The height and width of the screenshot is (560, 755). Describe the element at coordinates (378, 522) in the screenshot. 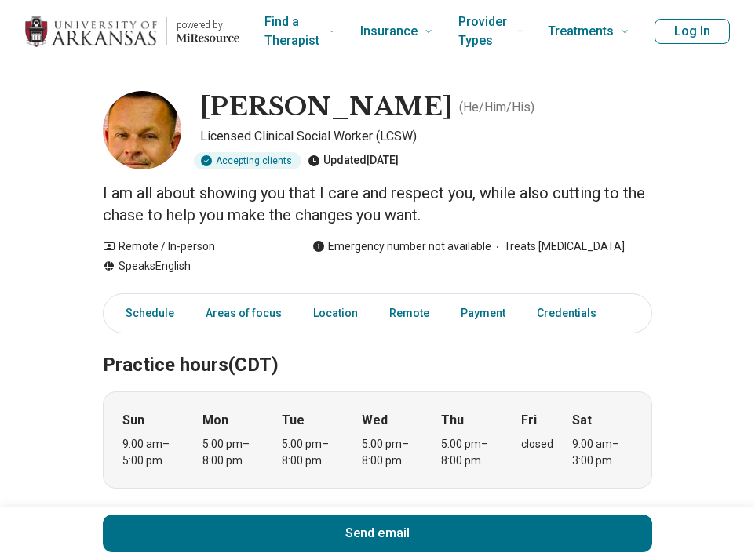

I see `h2: Areas of focus` at that location.